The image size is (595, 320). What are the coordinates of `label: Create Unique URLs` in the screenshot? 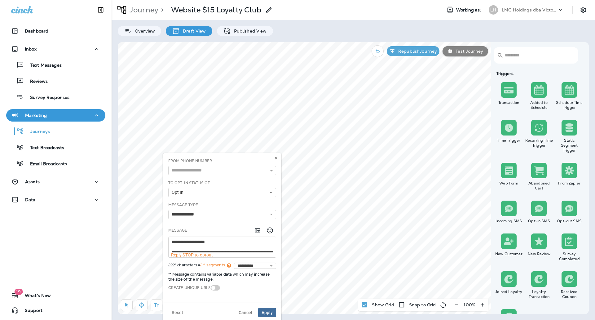 It's located at (190, 288).